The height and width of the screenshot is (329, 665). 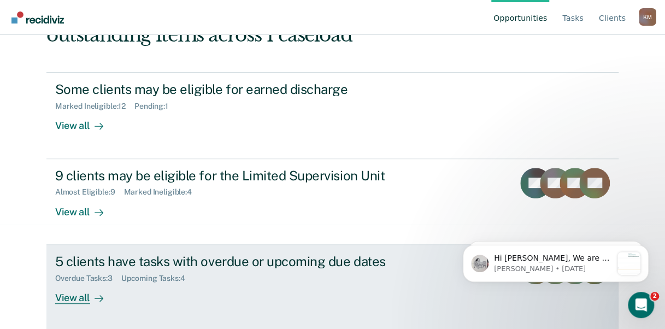 I want to click on div: 5 clients have tasks with overdue or upcoming due dates, so click(x=247, y=261).